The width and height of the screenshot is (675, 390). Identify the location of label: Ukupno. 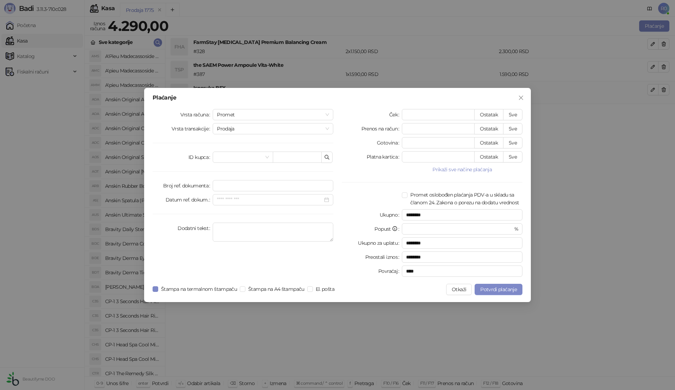
(391, 215).